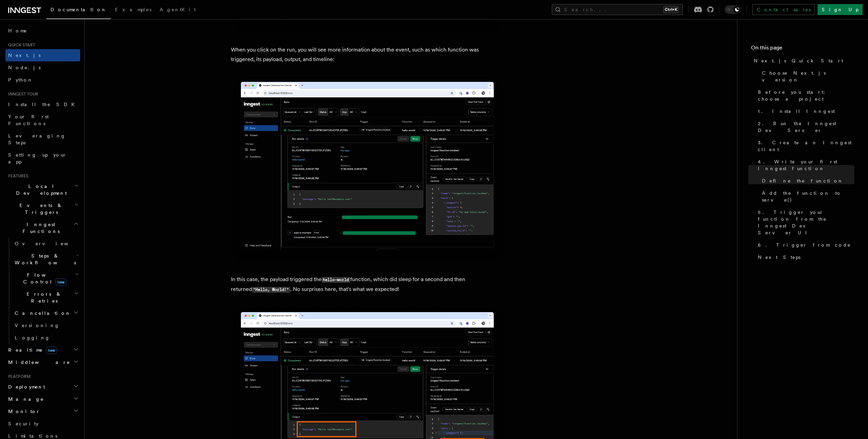  What do you see at coordinates (133, 9) in the screenshot?
I see `span: Examples` at bounding box center [133, 9].